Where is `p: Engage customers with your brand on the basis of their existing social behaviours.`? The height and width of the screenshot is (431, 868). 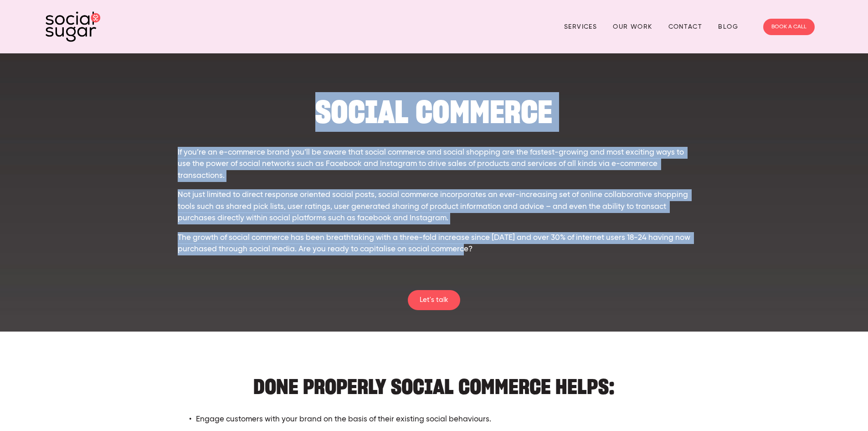
p: Engage customers with your brand on the basis of their existing social behaviours. is located at coordinates (443, 420).